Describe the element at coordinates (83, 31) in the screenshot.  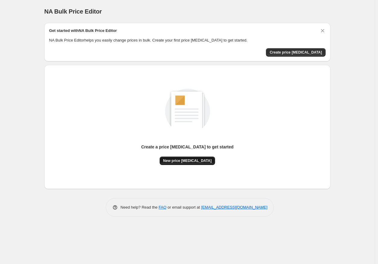
I see `h2: Get started with NA Bulk Price Editor` at that location.